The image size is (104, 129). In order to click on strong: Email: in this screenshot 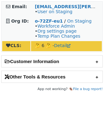, I will do `click(19, 7)`.